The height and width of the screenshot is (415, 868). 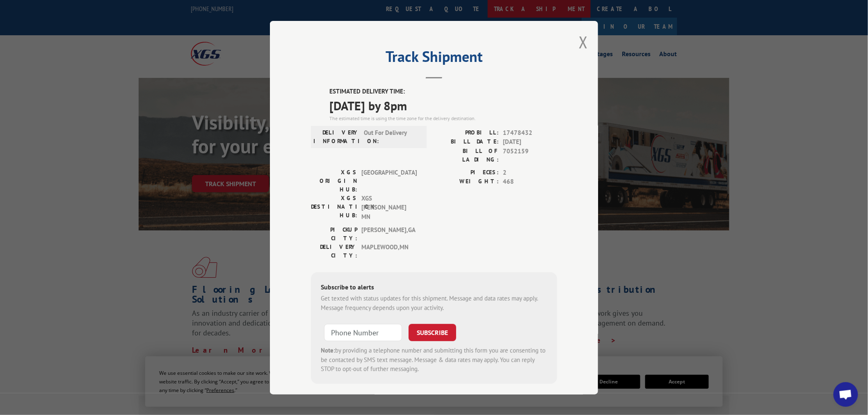 What do you see at coordinates (334, 208) in the screenshot?
I see `label: XGS DESTINATION HUB:` at bounding box center [334, 208].